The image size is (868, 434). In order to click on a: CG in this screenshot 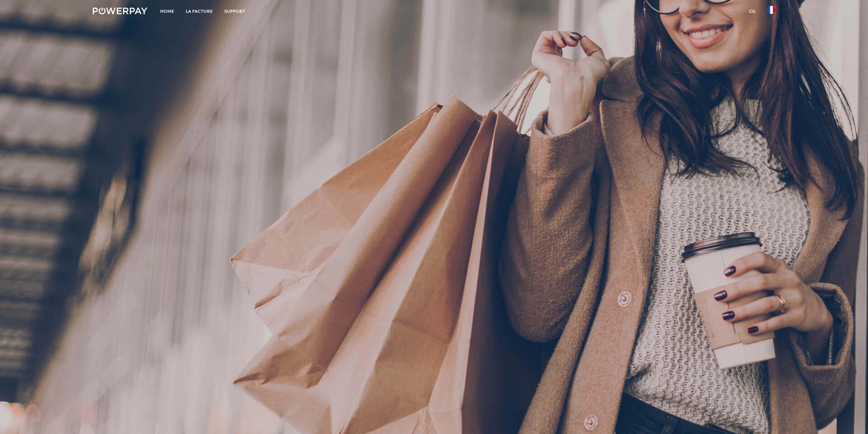, I will do `click(752, 11)`.